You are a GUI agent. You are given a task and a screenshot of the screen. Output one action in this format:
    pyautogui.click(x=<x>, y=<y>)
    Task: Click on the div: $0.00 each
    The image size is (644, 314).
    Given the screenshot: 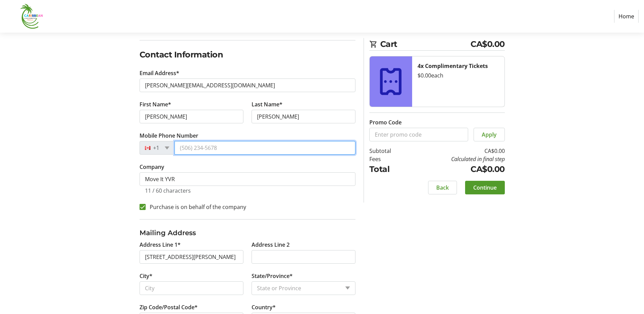 What is the action you would take?
    pyautogui.click(x=459, y=75)
    